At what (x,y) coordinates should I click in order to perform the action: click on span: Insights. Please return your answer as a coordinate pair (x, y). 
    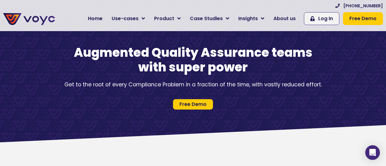
    Looking at the image, I should click on (248, 19).